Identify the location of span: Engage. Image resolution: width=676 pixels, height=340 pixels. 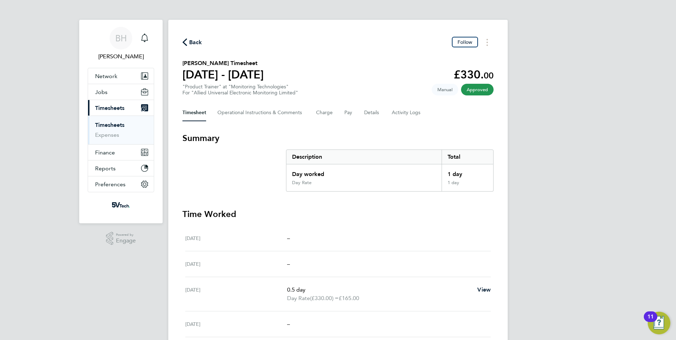
(126, 241).